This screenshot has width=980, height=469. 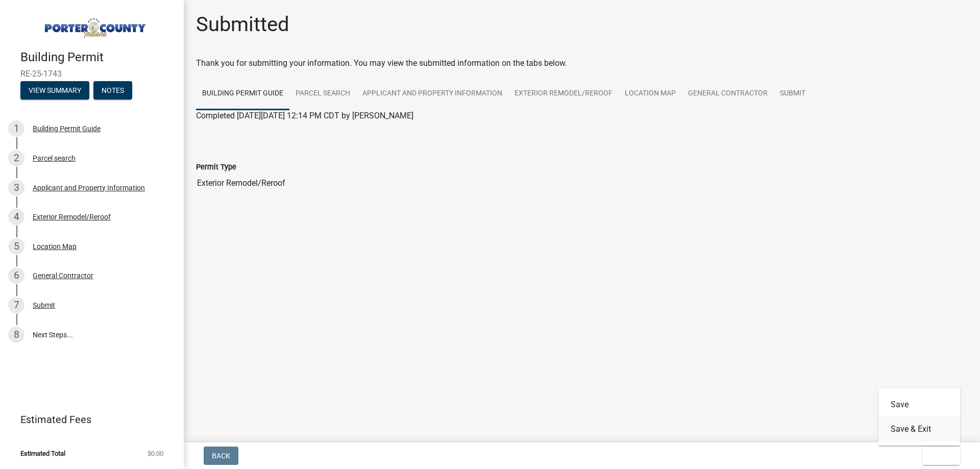 What do you see at coordinates (221, 456) in the screenshot?
I see `button: Back` at bounding box center [221, 456].